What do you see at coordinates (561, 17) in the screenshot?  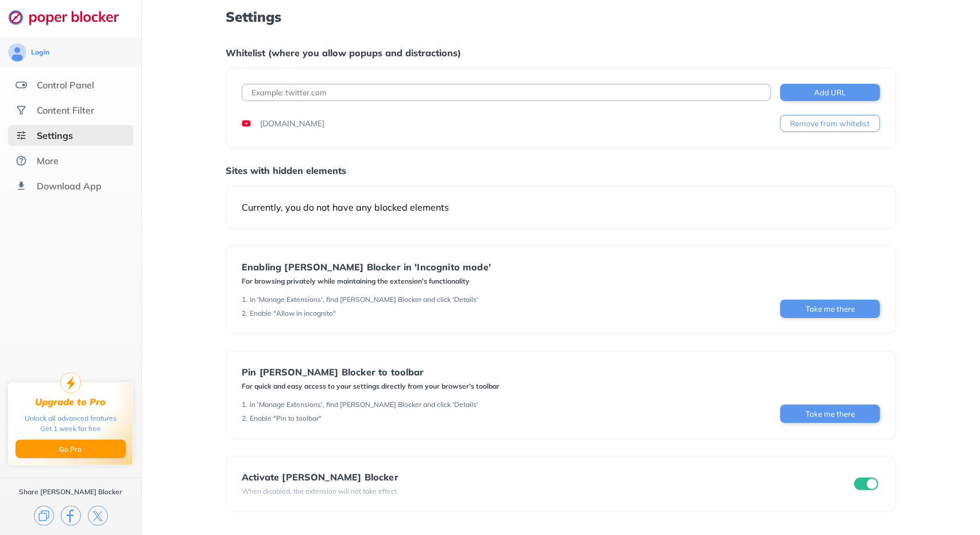 I see `h1: Settings` at bounding box center [561, 17].